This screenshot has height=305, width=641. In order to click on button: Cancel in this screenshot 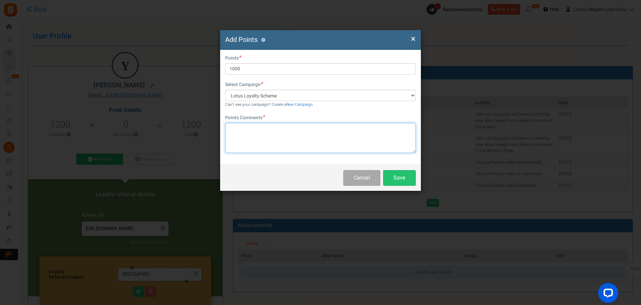, I will do `click(362, 178)`.